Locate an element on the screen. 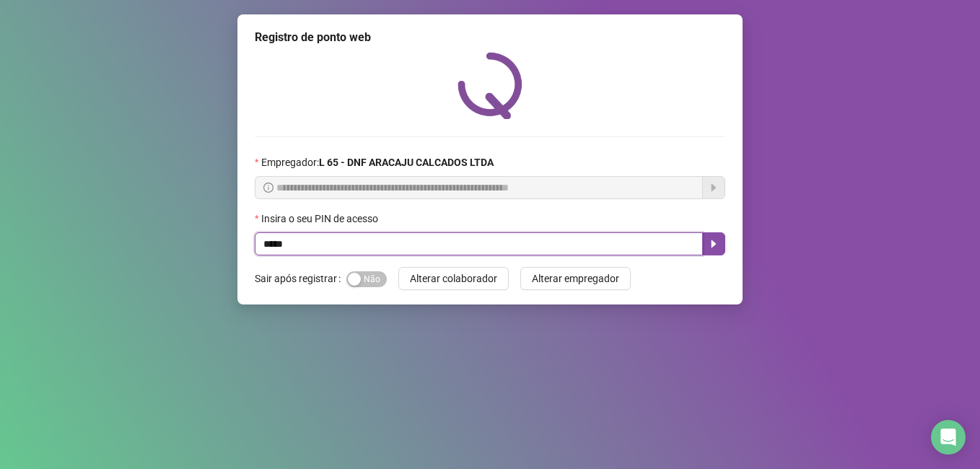  span: caret-right is located at coordinates (714, 244).